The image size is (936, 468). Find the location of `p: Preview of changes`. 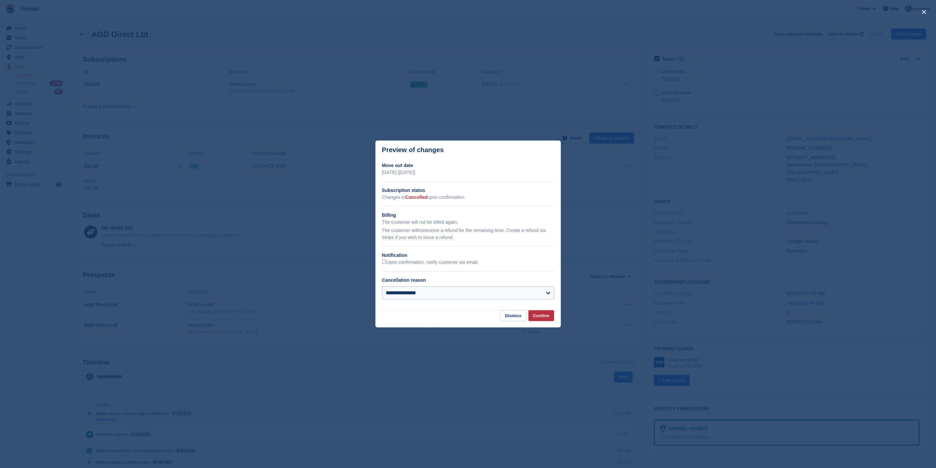

p: Preview of changes is located at coordinates (413, 150).